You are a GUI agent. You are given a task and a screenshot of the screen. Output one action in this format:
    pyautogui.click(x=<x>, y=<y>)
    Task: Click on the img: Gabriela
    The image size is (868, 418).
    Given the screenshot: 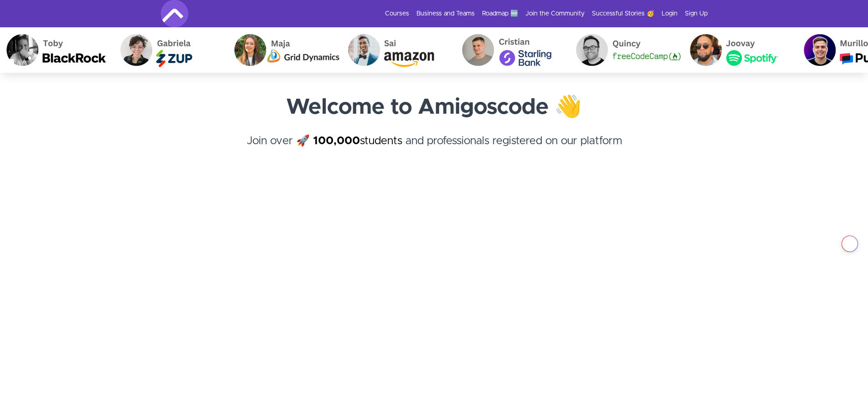 What is the action you would take?
    pyautogui.click(x=168, y=50)
    